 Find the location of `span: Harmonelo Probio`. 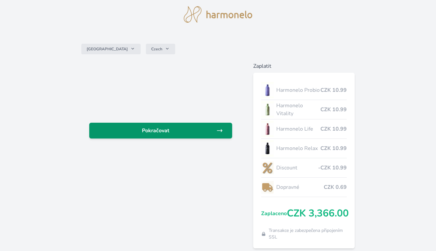

span: Harmonelo Probio is located at coordinates (298, 90).